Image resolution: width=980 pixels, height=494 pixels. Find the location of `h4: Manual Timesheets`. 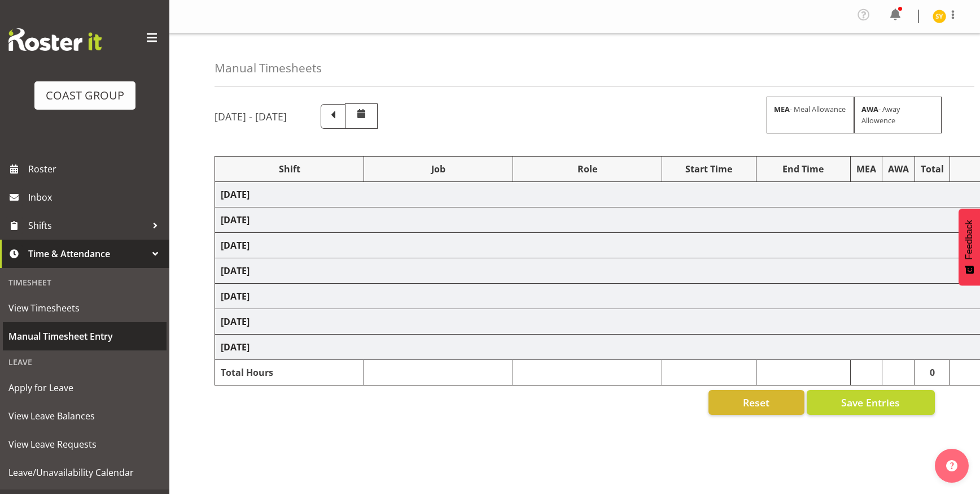

h4: Manual Timesheets is located at coordinates (268, 68).